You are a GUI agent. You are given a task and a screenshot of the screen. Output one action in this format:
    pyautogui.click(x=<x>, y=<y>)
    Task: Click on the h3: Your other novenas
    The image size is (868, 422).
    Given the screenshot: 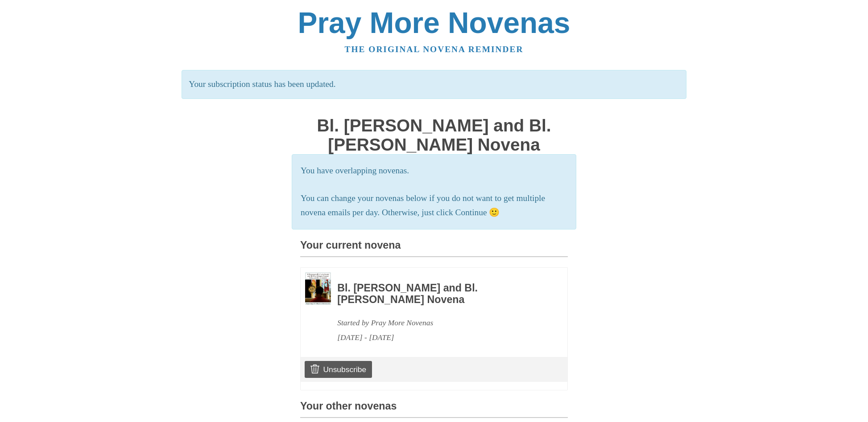 What is the action you would take?
    pyautogui.click(x=434, y=410)
    